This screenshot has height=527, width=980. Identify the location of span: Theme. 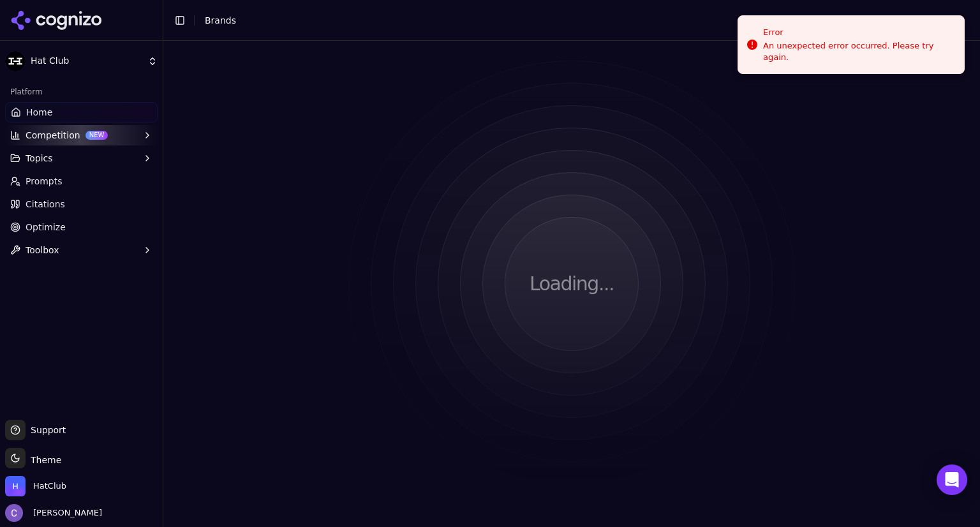
(43, 460).